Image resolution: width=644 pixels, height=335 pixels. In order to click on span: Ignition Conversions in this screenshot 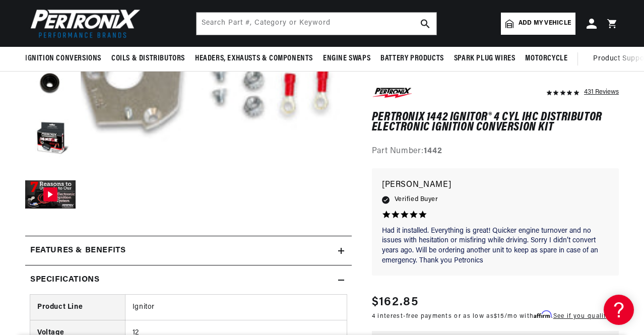, I will do `click(63, 59)`.